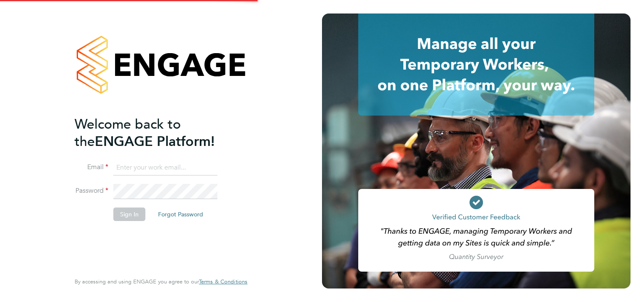 The width and height of the screenshot is (644, 302). What do you see at coordinates (92, 167) in the screenshot?
I see `label: Email` at bounding box center [92, 167].